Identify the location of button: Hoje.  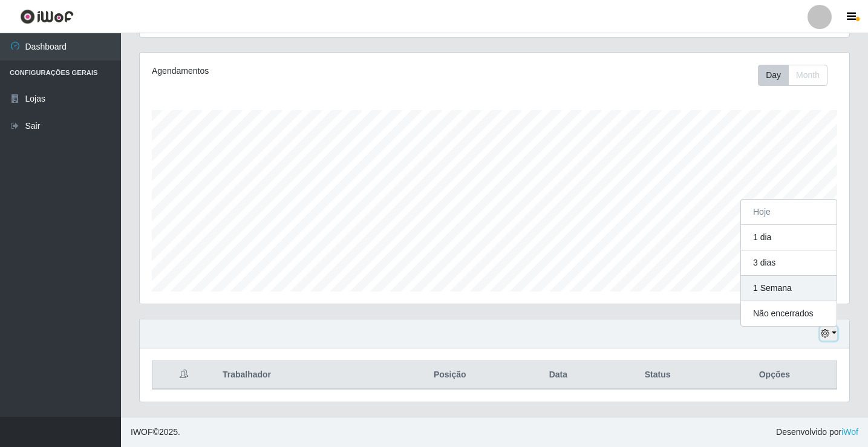
(789, 212).